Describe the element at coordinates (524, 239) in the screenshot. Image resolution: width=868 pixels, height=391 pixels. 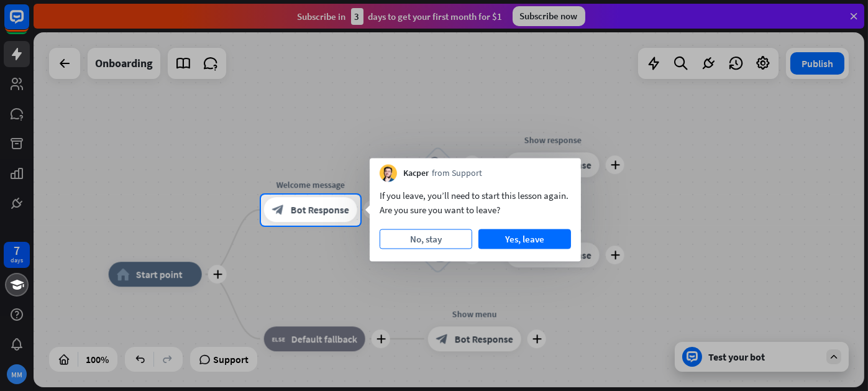
I see `button: Yes, leave` at that location.